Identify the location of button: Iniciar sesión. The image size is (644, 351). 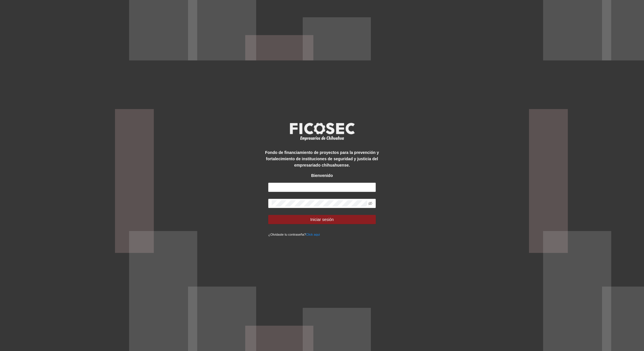
(322, 220).